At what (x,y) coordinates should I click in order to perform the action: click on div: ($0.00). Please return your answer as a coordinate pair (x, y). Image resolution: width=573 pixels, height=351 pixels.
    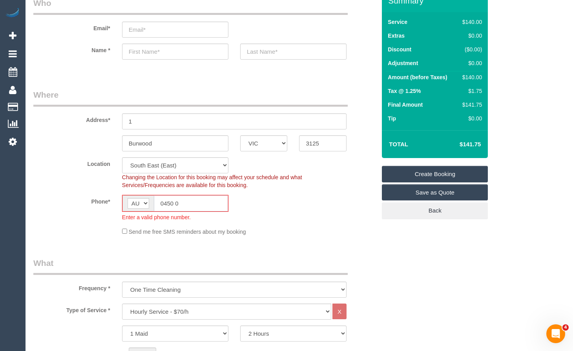
    Looking at the image, I should click on (471, 49).